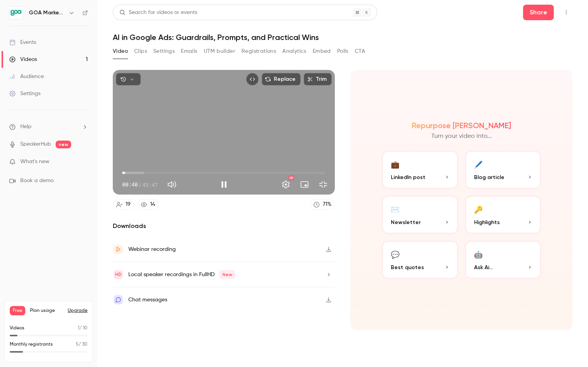 The image size is (588, 367). What do you see at coordinates (304, 184) in the screenshot?
I see `div: Turn on miniplayer` at bounding box center [304, 184].